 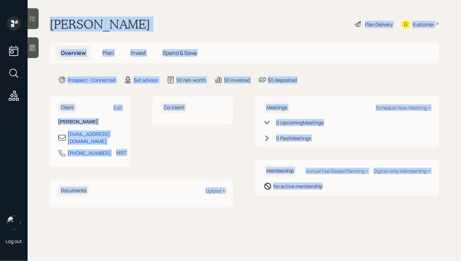 What do you see at coordinates (108, 53) in the screenshot?
I see `span: Plan` at bounding box center [108, 53].